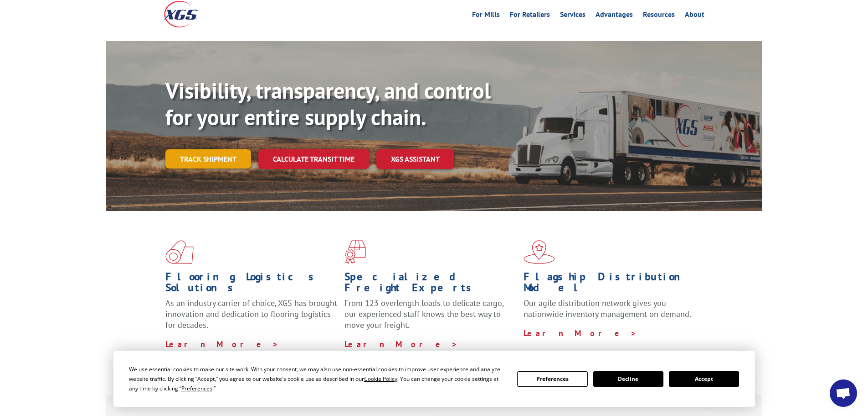 Image resolution: width=868 pixels, height=416 pixels. I want to click on a: About, so click(694, 16).